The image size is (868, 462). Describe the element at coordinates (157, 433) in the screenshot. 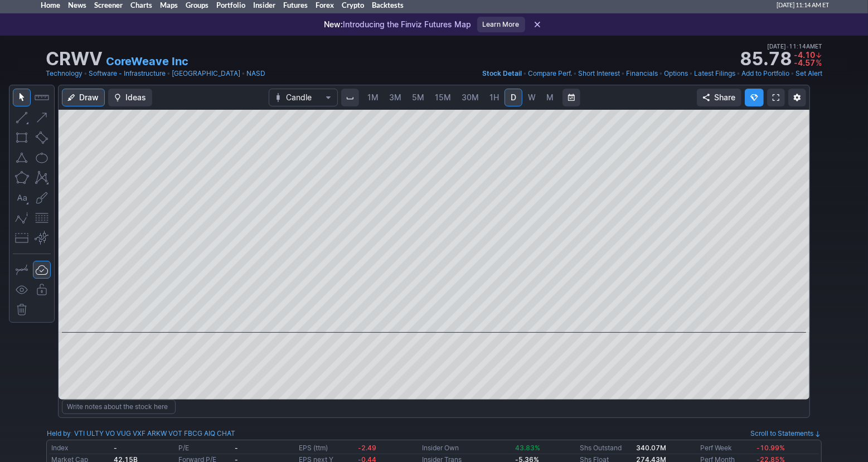

I see `a: ARKW` at that location.